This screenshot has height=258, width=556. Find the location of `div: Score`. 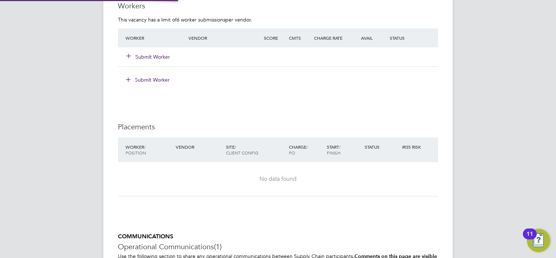

div: Score is located at coordinates (274, 38).